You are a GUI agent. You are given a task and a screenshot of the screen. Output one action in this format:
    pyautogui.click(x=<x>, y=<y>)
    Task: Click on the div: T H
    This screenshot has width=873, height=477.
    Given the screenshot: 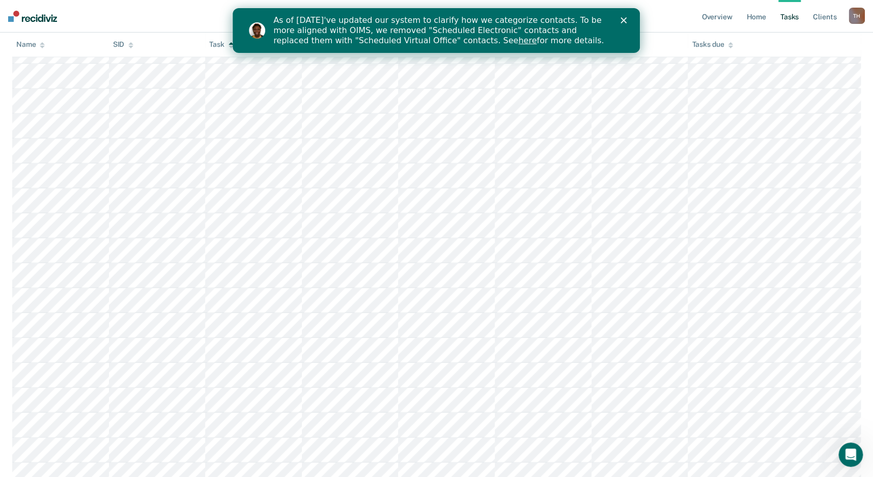 What is the action you would take?
    pyautogui.click(x=857, y=16)
    